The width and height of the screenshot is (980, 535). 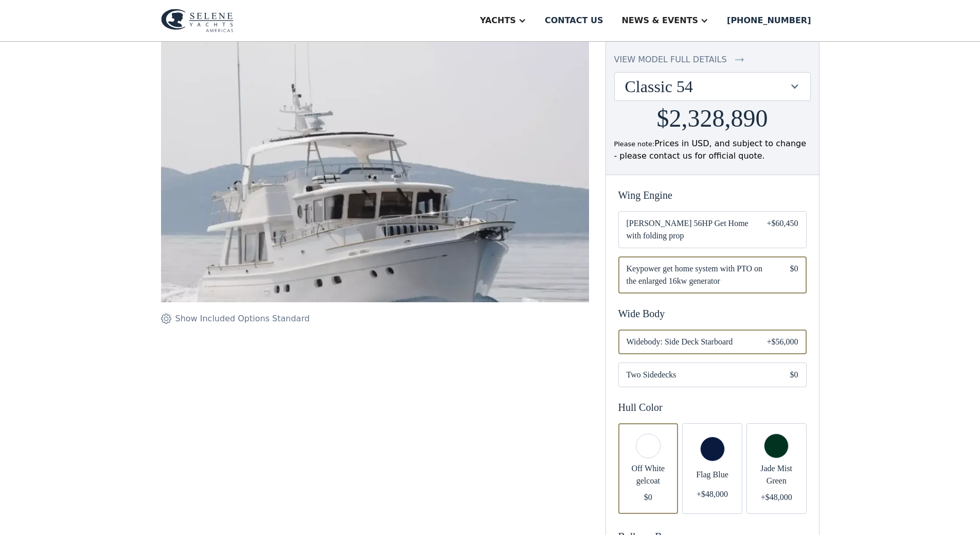 What do you see at coordinates (713, 313) in the screenshot?
I see `div: Wide Body` at bounding box center [713, 313].